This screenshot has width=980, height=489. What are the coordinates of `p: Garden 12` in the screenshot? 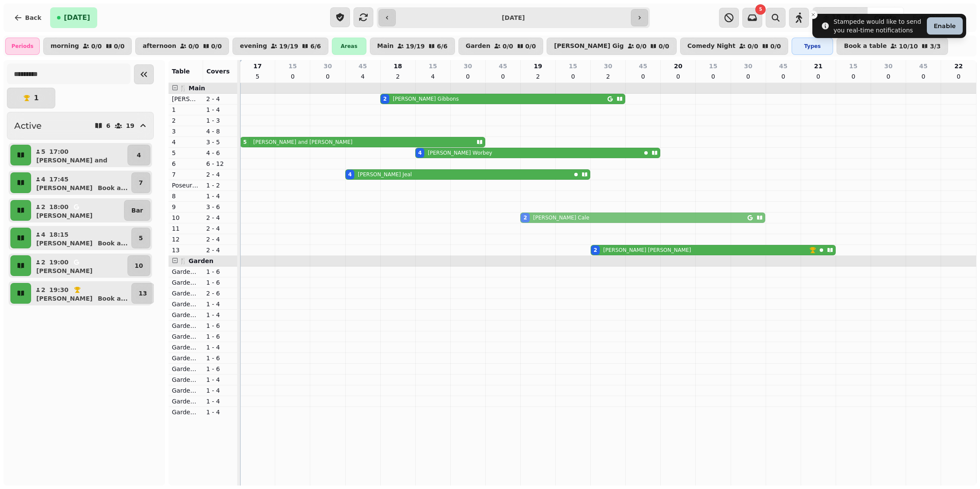 It's located at (186, 391).